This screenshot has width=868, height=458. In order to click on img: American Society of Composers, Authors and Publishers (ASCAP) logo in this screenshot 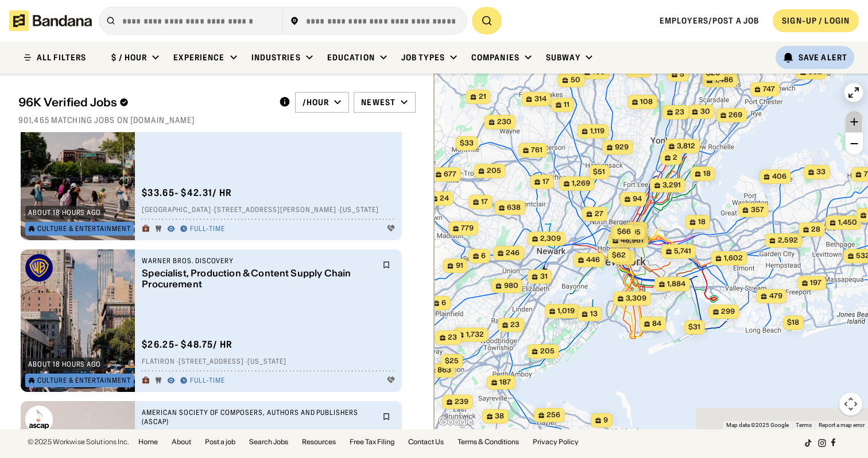, I will do `click(39, 419)`.